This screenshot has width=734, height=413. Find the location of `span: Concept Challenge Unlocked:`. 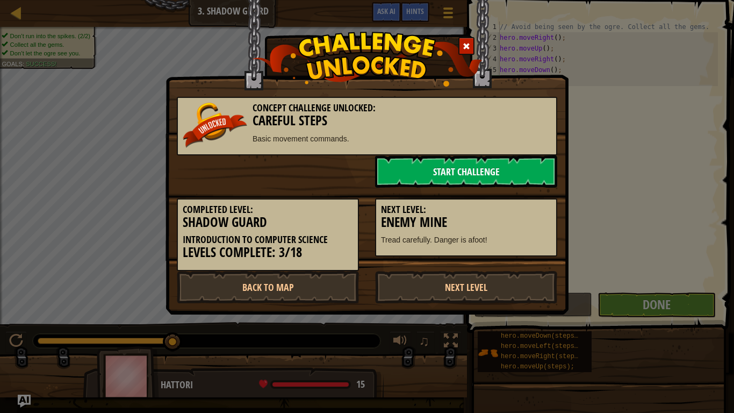

span: Concept Challenge Unlocked: is located at coordinates (314, 107).